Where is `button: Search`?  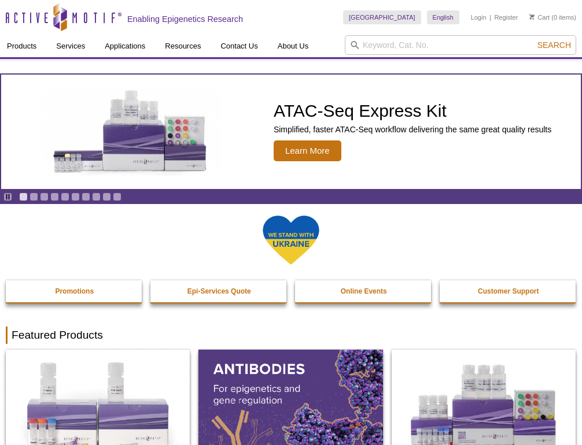 button: Search is located at coordinates (554, 45).